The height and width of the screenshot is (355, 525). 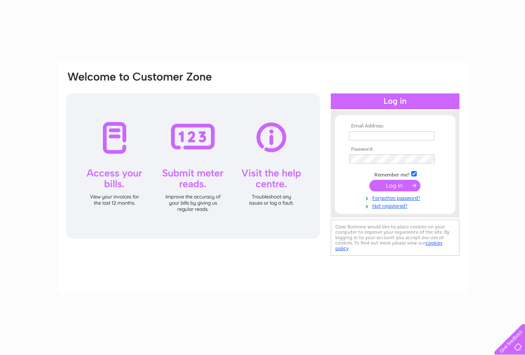 What do you see at coordinates (389, 245) in the screenshot?
I see `a: cookies policy` at bounding box center [389, 245].